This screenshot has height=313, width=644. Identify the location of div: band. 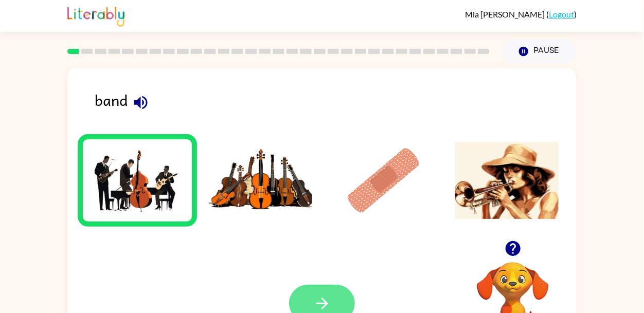
(336, 104).